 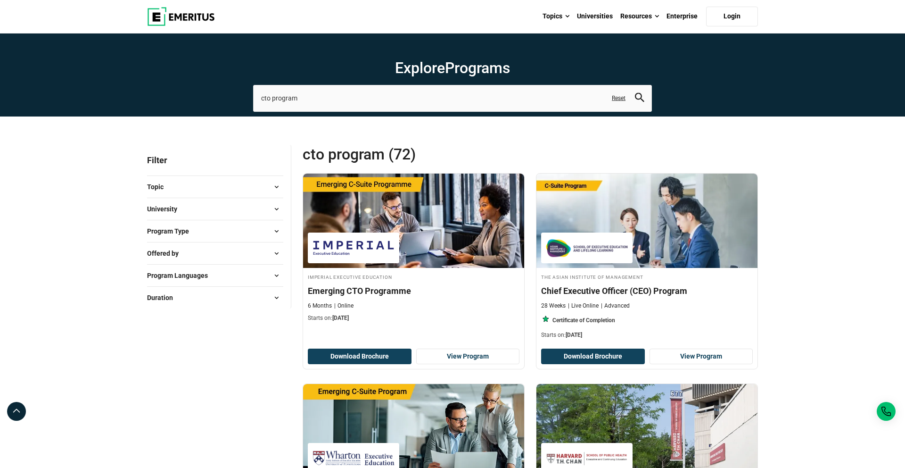 What do you see at coordinates (416, 154) in the screenshot?
I see `span: cto program (72)` at bounding box center [416, 154].